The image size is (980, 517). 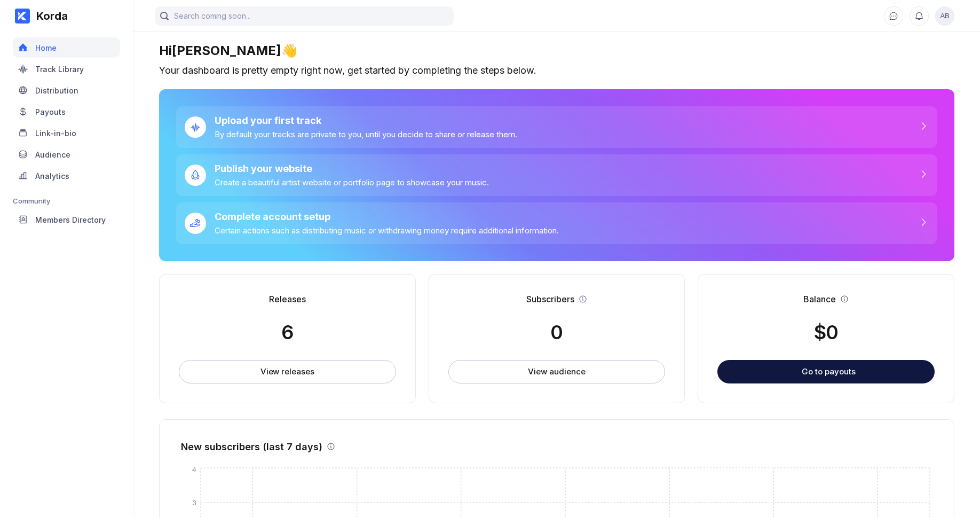 What do you see at coordinates (52, 176) in the screenshot?
I see `div: Analytics` at bounding box center [52, 176].